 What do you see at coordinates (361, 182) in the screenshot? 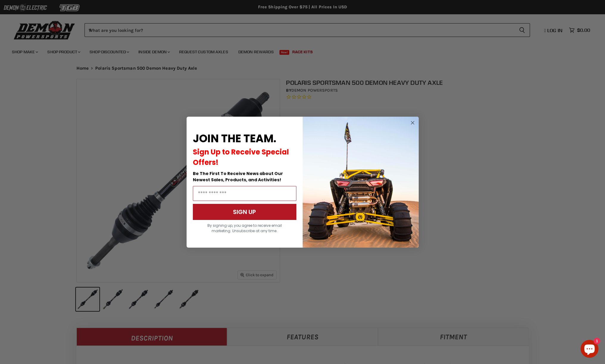
I see `img: a9095488-b6e7-41ba-879d-588abfab540b.jpeg` at bounding box center [361, 182].